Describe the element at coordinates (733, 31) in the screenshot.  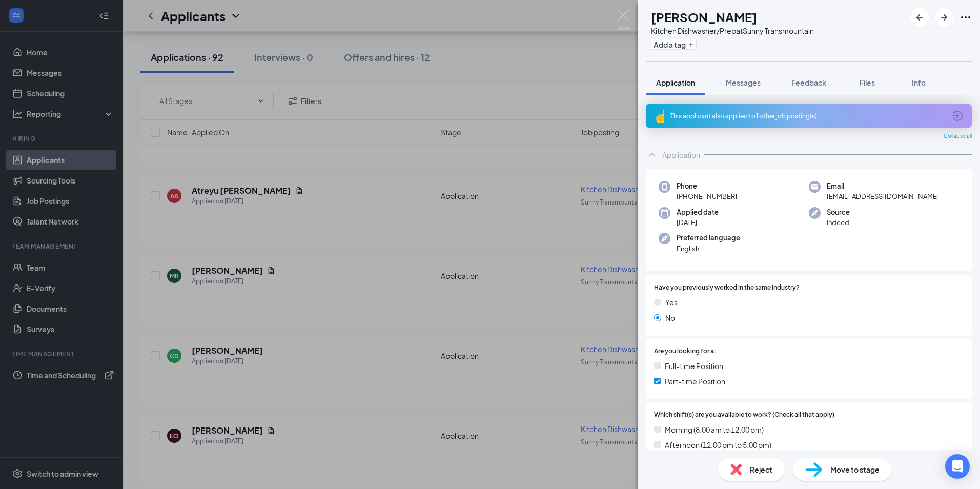
I see `div: Kitchen Dishwasher/Prep at Sunny Transmountain` at that location.